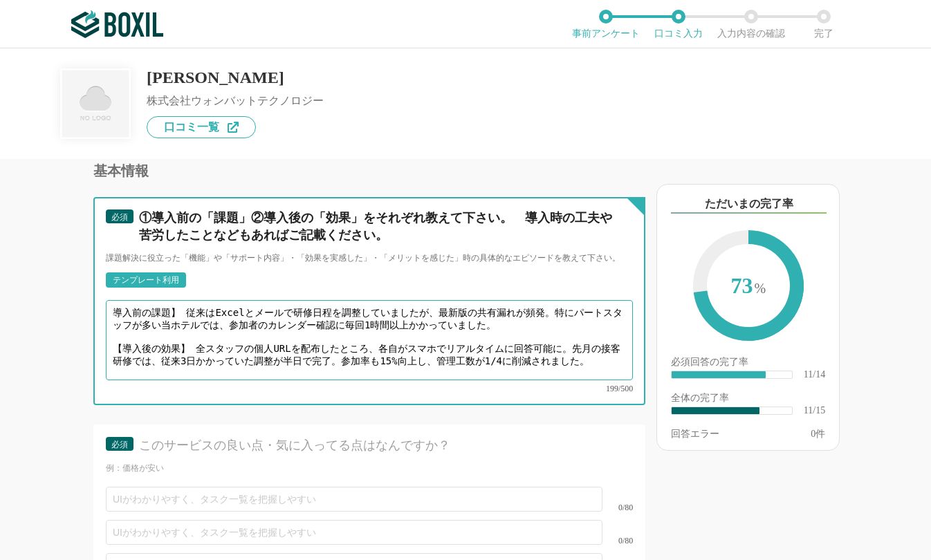 The height and width of the screenshot is (560, 931). Describe the element at coordinates (369, 389) in the screenshot. I see `div: 199/500` at that location.